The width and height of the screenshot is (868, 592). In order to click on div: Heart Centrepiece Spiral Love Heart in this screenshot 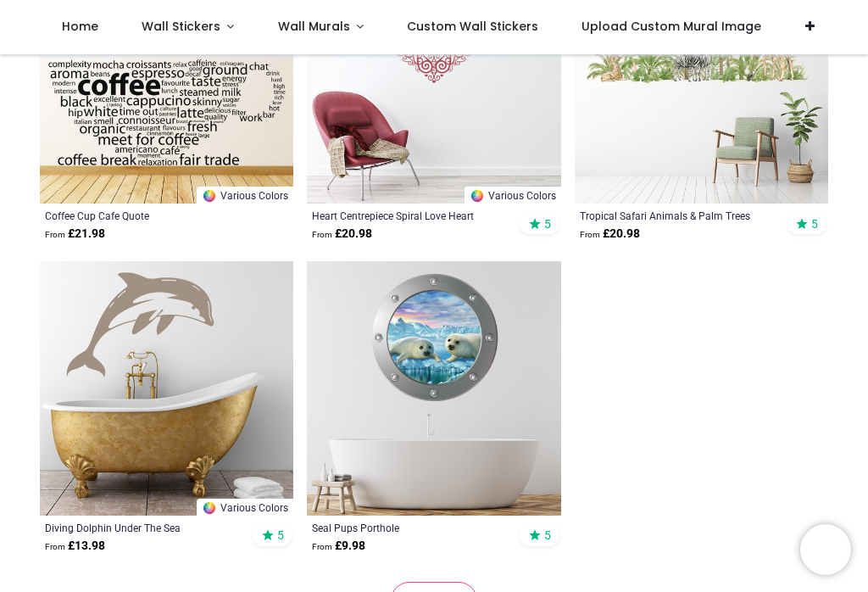, I will do `click(409, 216)`.